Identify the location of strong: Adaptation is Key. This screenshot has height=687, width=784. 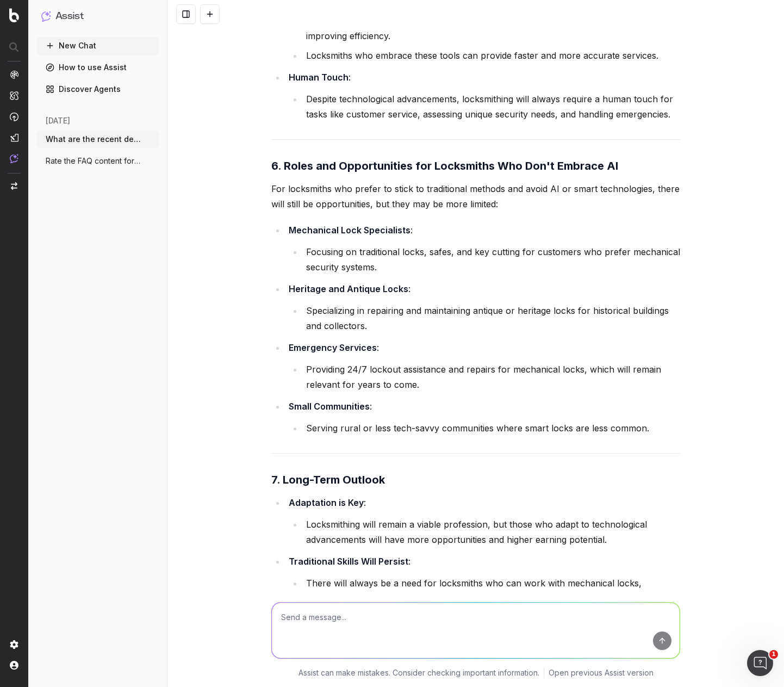
(327, 502).